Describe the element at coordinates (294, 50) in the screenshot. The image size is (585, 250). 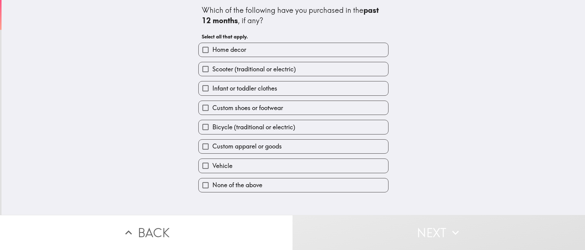
I see `button: Home decor` at that location.